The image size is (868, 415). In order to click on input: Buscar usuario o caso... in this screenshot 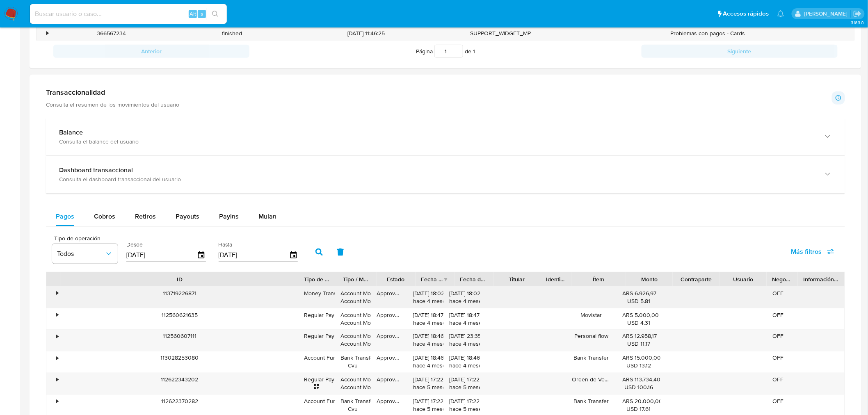, I will do `click(128, 14)`.